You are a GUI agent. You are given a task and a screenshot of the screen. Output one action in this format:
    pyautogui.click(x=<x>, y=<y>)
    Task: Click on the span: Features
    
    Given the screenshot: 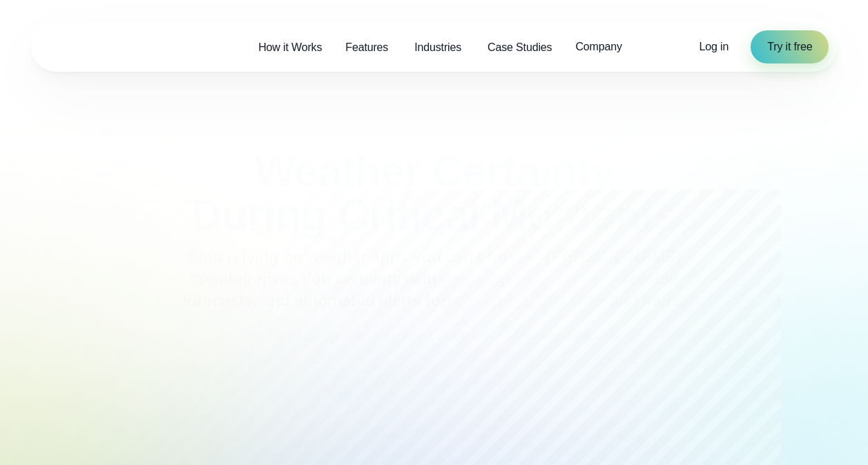 What is the action you would take?
    pyautogui.click(x=367, y=48)
    